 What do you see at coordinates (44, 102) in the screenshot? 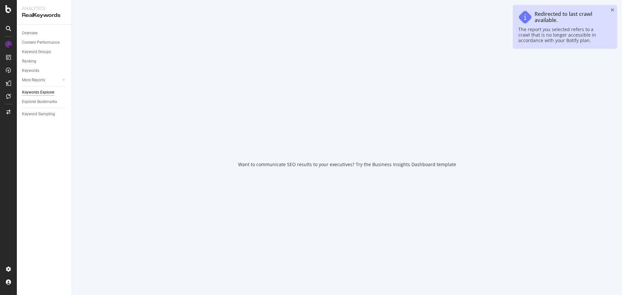
I see `a: Explorer Bookmarks` at bounding box center [44, 102].